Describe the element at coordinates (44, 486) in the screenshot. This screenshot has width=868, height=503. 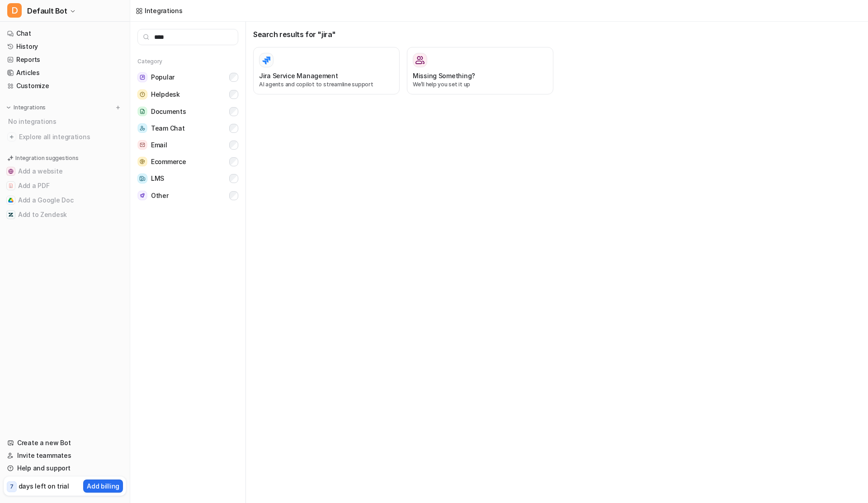
I see `p: days left on trial` at that location.